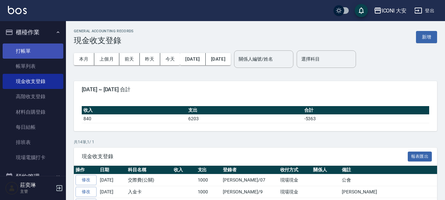 The height and width of the screenshot is (200, 445). Describe the element at coordinates (33, 157) in the screenshot. I see `a: 現場電腦打卡` at that location.